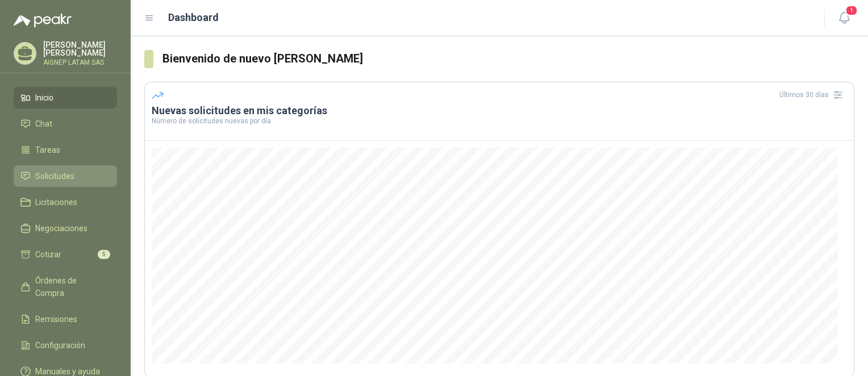  Describe the element at coordinates (66, 255) in the screenshot. I see `a: Cotizar5` at that location.